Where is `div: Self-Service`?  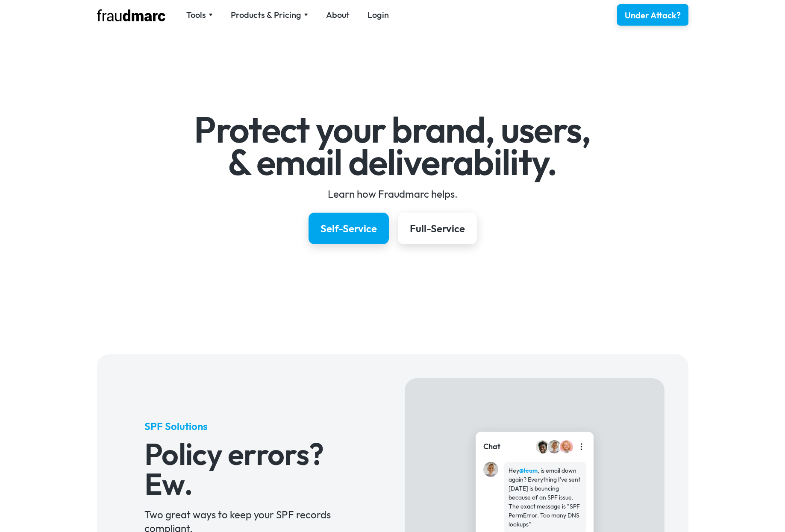 div: Self-Service is located at coordinates (349, 228).